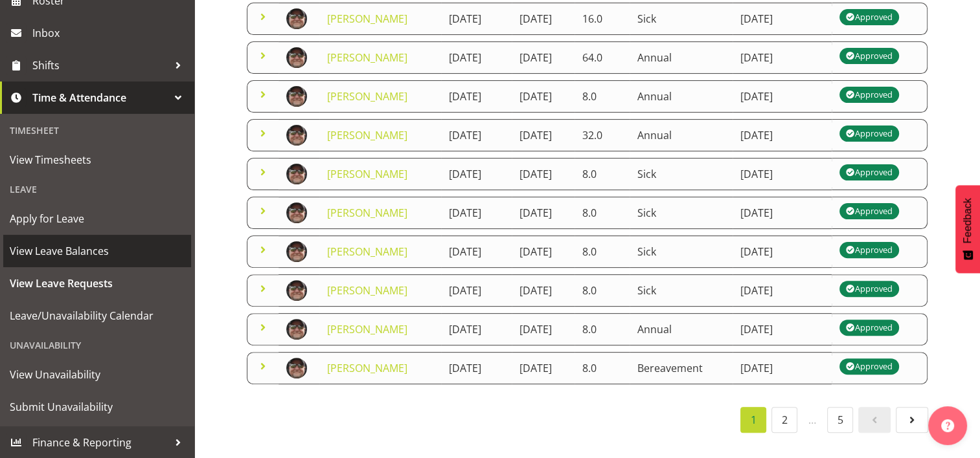 Image resolution: width=980 pixels, height=458 pixels. What do you see at coordinates (101, 98) in the screenshot?
I see `span: Time & Attendance` at bounding box center [101, 98].